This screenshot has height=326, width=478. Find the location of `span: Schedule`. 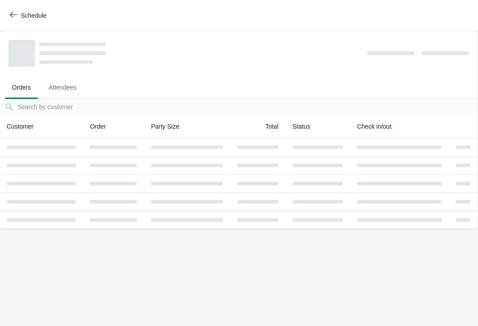

span: Schedule is located at coordinates (34, 16).